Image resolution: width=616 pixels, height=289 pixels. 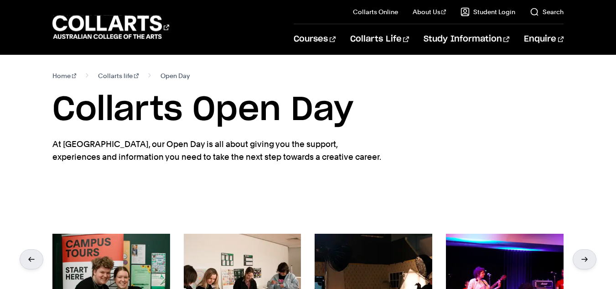 What do you see at coordinates (467, 39) in the screenshot?
I see `a: Study Information` at bounding box center [467, 39].